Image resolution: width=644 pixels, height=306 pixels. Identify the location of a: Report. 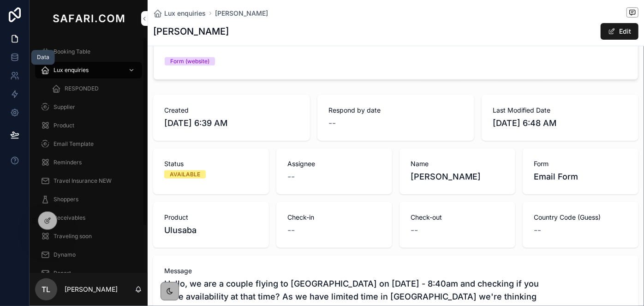
(89, 273).